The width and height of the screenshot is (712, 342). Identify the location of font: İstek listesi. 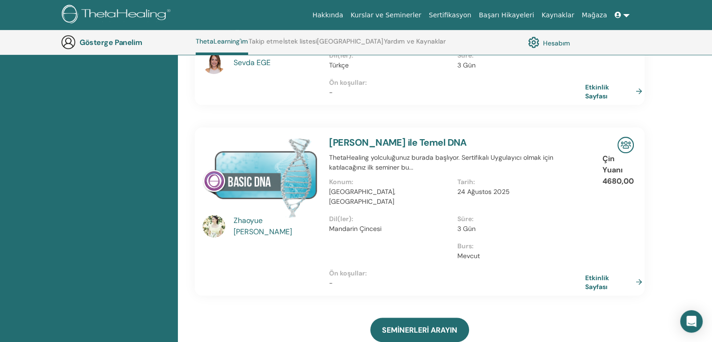
(300, 41).